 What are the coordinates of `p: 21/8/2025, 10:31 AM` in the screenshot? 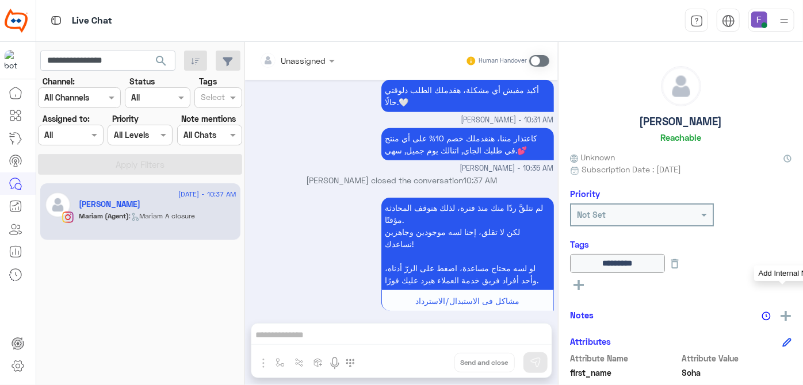 It's located at (468, 96).